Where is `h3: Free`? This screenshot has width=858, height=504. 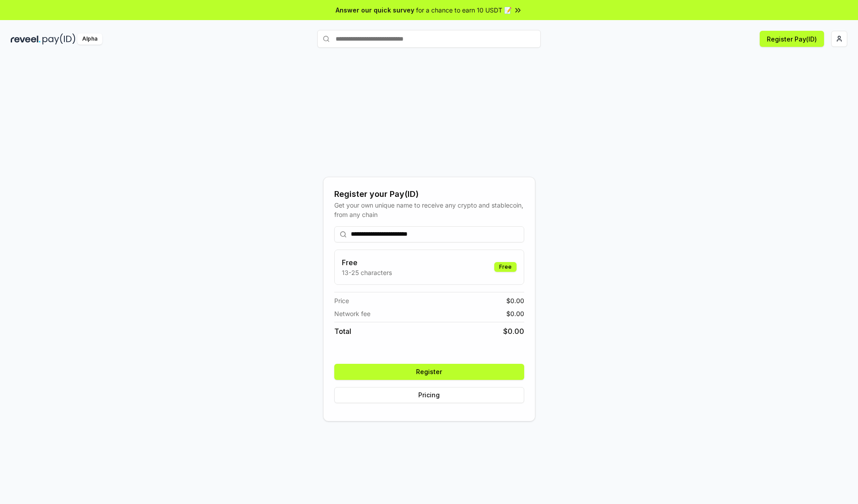
h3: Free is located at coordinates (367, 263).